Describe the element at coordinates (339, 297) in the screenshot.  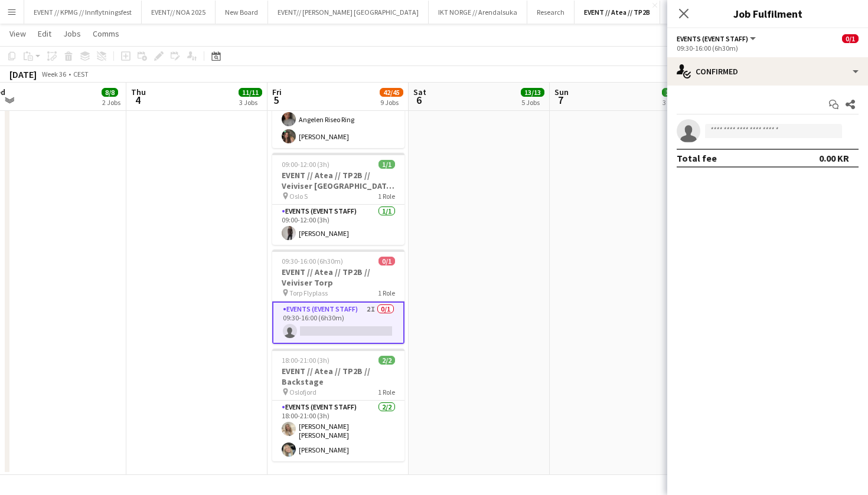
I see `app-job-card: 09:30-16:00 (6h30m)0/1EVENT // Atea // TP2B // Veiviser Torp Torp Flyplass1 RoleEvents (Event Sta...` at that location.